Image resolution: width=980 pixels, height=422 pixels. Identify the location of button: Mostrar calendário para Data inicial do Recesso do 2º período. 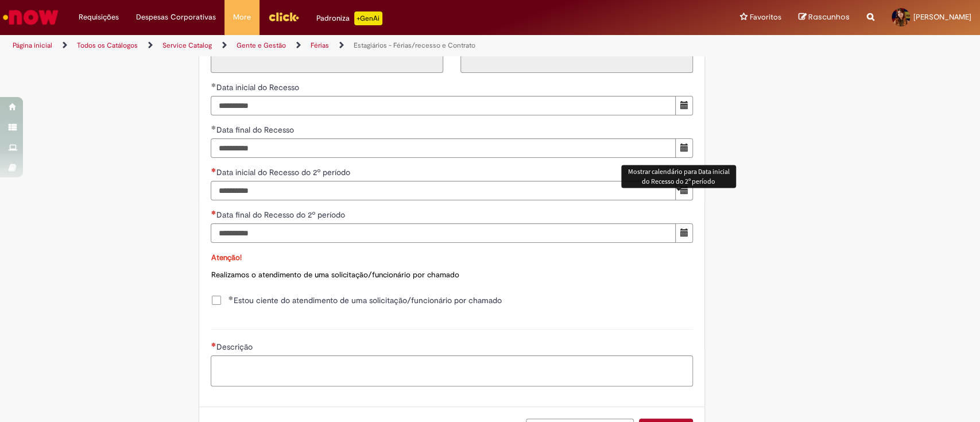
(684, 191).